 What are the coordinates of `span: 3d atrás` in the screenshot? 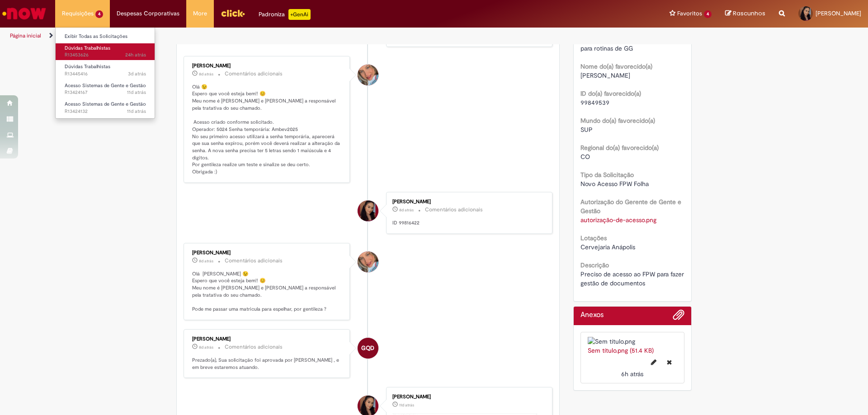 It's located at (137, 73).